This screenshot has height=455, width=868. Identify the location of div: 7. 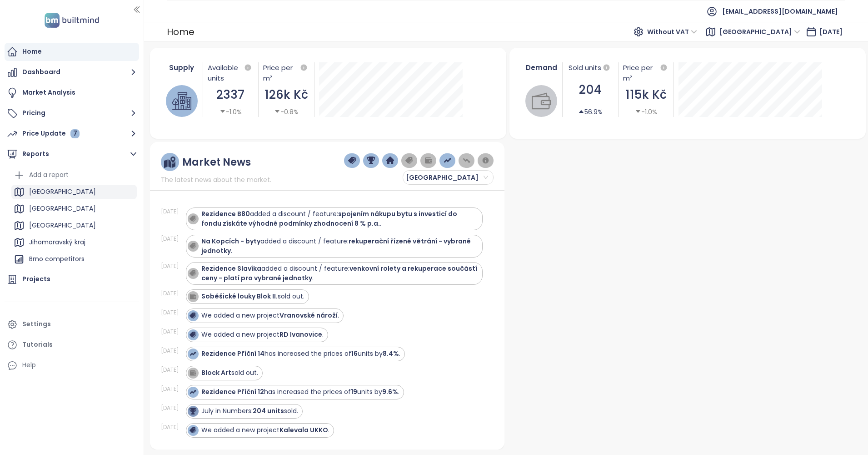
(75, 133).